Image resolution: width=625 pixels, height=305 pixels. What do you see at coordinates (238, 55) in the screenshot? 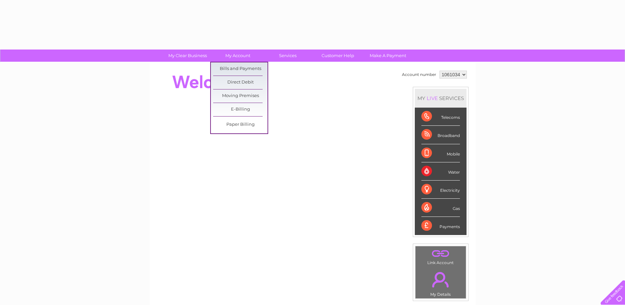
I see `a: My Account` at bounding box center [238, 55].